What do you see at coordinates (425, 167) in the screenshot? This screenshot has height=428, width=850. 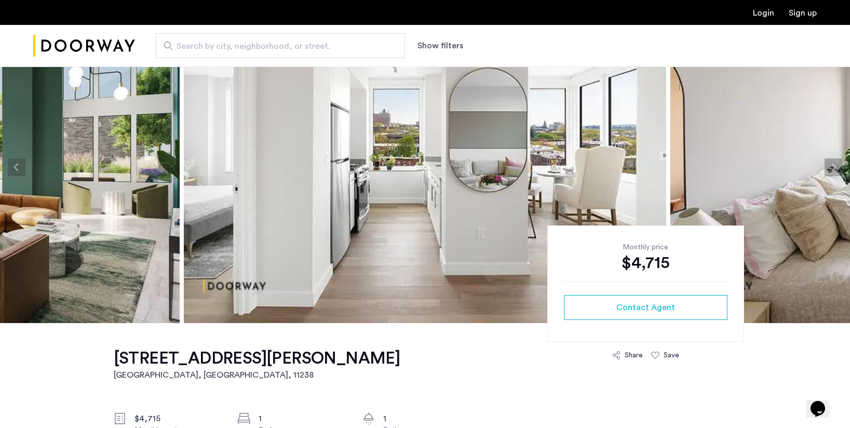 I see `img: apartment` at bounding box center [425, 167].